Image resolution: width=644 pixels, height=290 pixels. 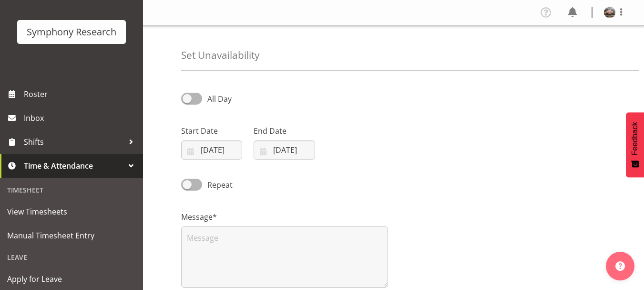 I want to click on div: Leave, so click(x=71, y=257).